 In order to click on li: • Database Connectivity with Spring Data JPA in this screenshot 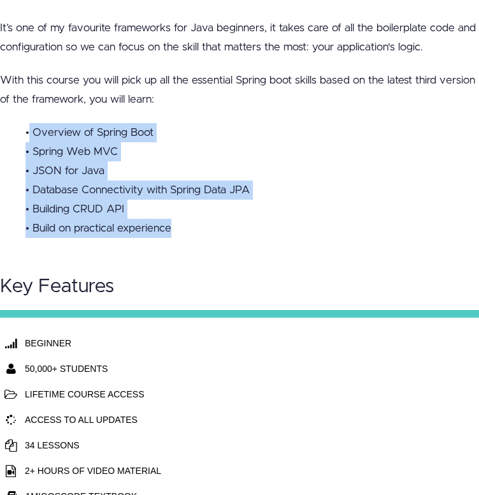, I will do `click(252, 190)`.